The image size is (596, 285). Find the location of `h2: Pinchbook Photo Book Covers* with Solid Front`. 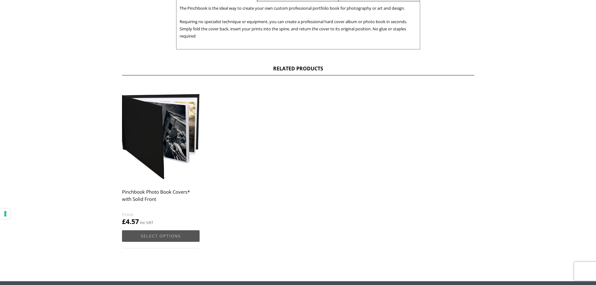

h2: Pinchbook Photo Book Covers* with Solid Front is located at coordinates (161, 198).